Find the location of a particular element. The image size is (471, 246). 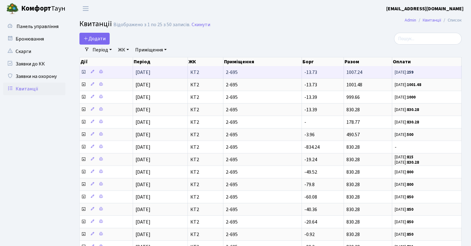

span: 999.66 is located at coordinates (353, 97).